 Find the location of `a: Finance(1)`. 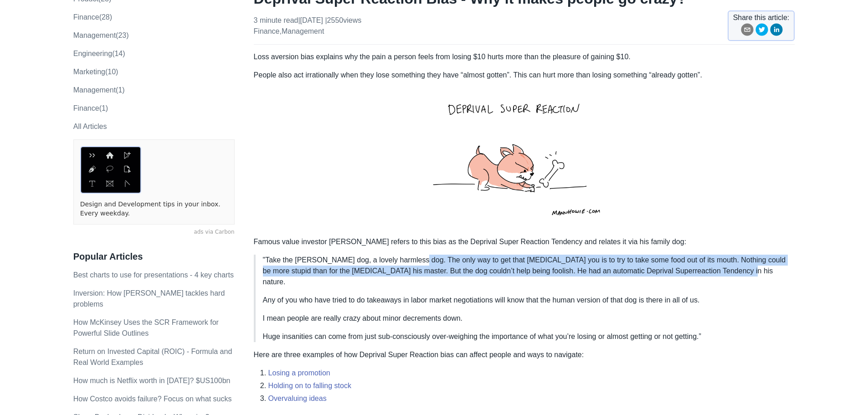

a: Finance(1) is located at coordinates (91, 108).